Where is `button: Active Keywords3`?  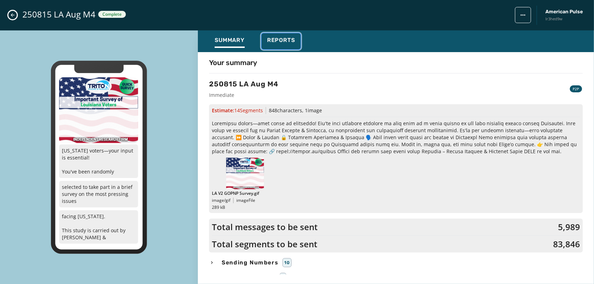
button: Active Keywords3 is located at coordinates (395, 277).